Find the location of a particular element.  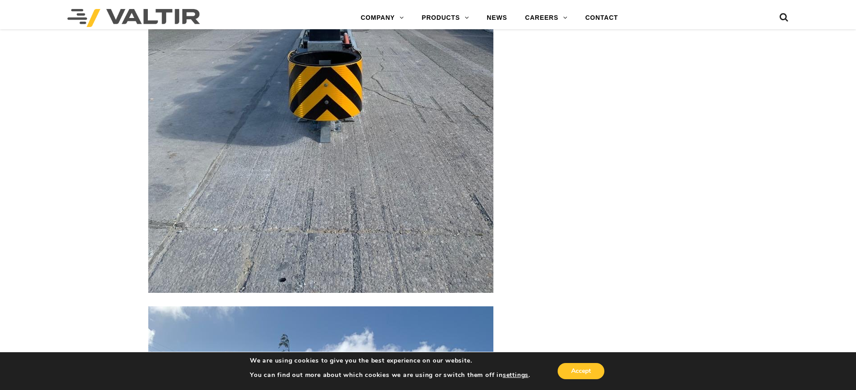

button: Accept is located at coordinates (581, 371).